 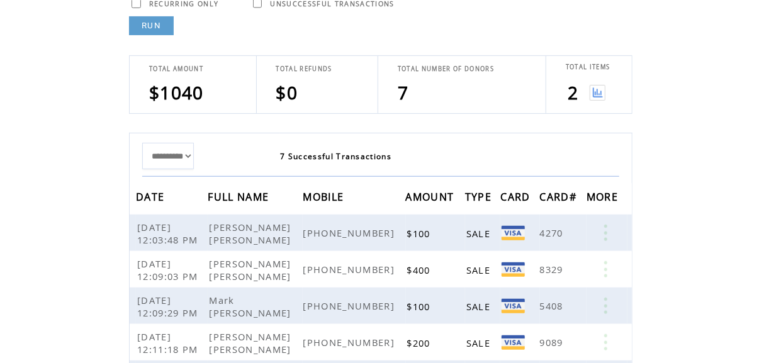 I want to click on span: CARD, so click(x=517, y=198).